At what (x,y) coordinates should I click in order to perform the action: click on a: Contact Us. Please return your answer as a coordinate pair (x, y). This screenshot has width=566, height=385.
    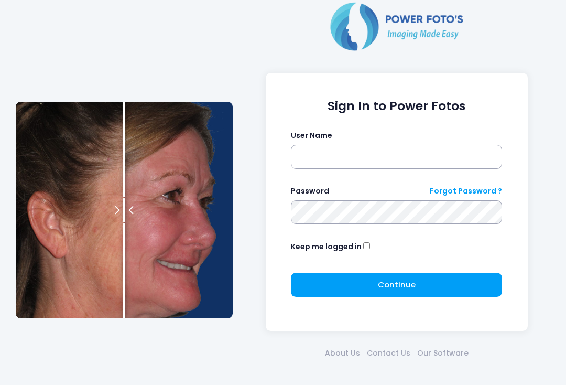
    Looking at the image, I should click on (389, 353).